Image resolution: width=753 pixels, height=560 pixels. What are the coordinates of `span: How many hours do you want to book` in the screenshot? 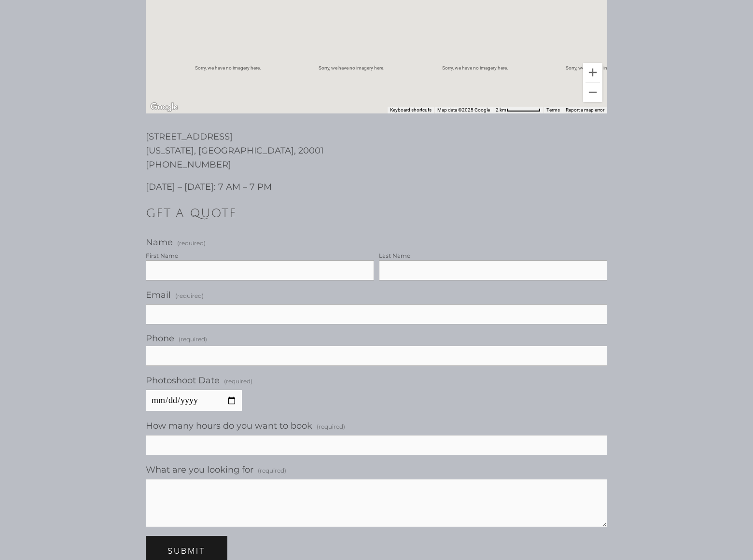 It's located at (229, 426).